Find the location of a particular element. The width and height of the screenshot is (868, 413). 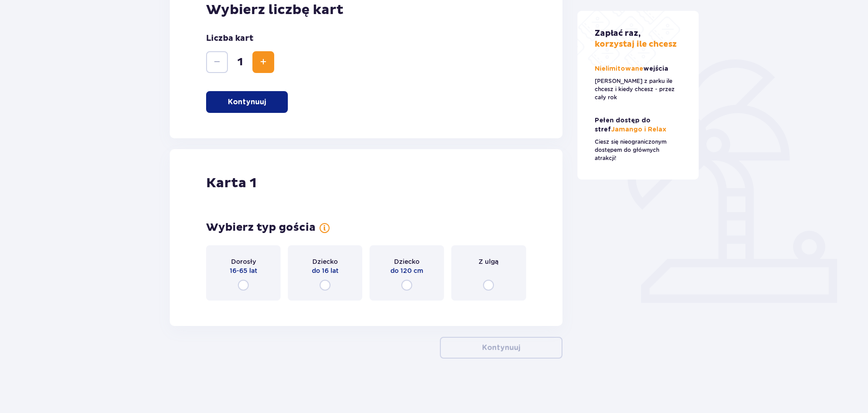

span: Dorosły is located at coordinates (244, 262).